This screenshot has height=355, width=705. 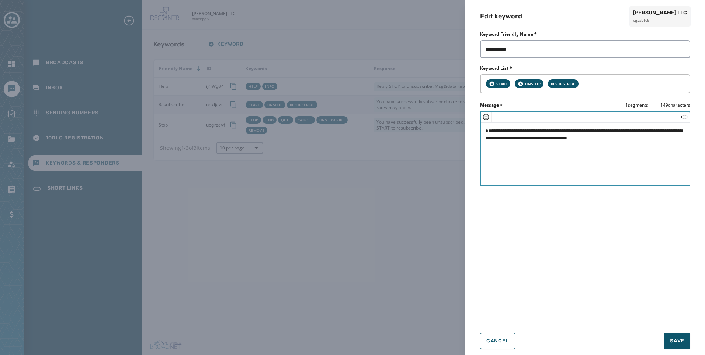 What do you see at coordinates (509, 34) in the screenshot?
I see `label: Keyword Friendly Name *` at bounding box center [509, 34].